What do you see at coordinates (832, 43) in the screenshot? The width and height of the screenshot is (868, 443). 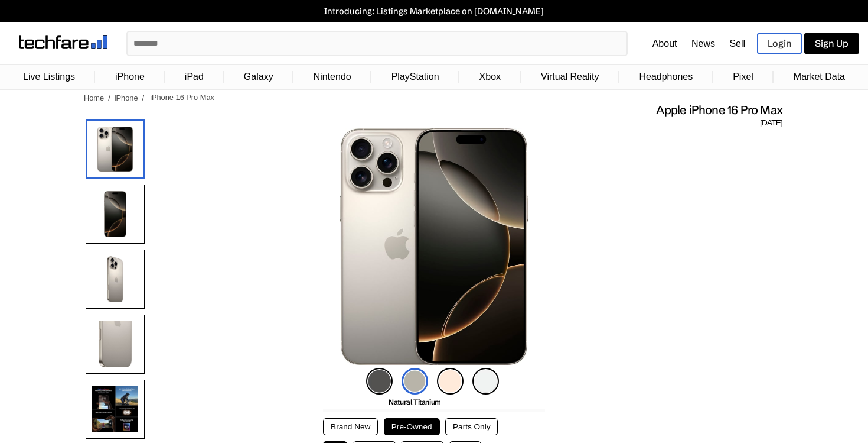 I see `a: Sign Up` at bounding box center [832, 43].